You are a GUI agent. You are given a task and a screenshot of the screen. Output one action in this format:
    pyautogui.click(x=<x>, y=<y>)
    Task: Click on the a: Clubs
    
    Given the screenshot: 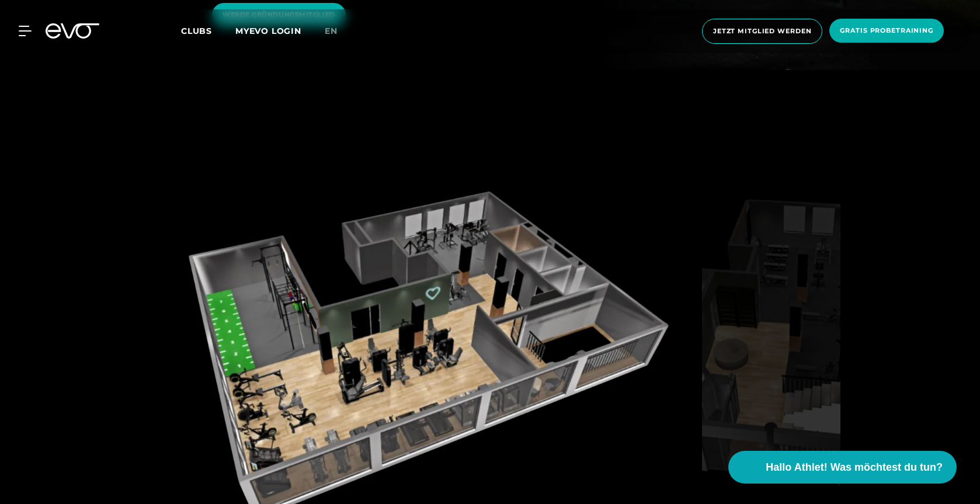 What is the action you would take?
    pyautogui.click(x=208, y=31)
    